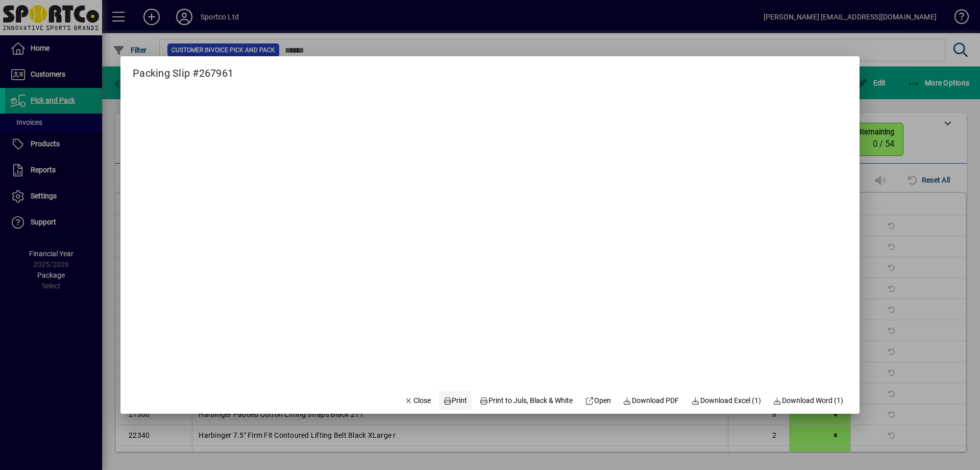  Describe the element at coordinates (455, 400) in the screenshot. I see `button: Print` at that location.